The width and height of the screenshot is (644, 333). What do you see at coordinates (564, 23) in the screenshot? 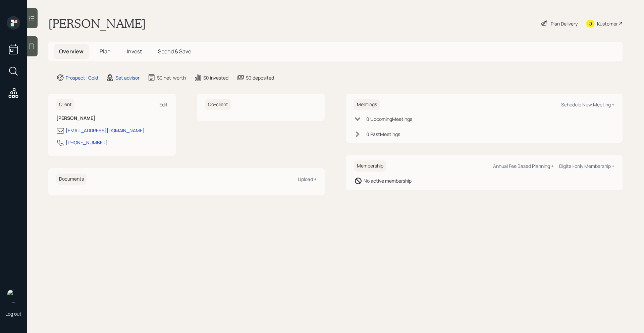
I see `div: Plan Delivery` at bounding box center [564, 23].